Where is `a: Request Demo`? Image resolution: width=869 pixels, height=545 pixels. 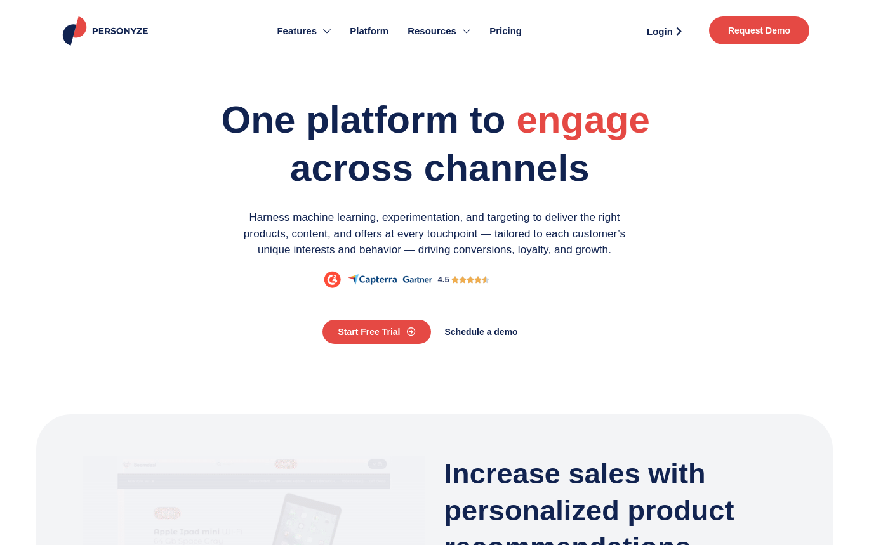 a: Request Demo is located at coordinates (759, 30).